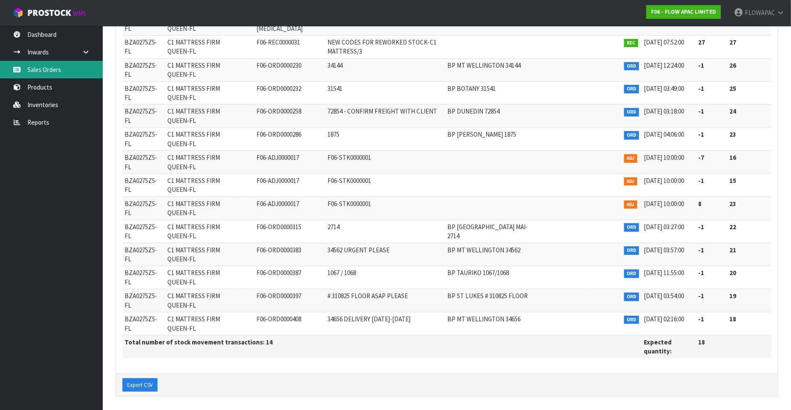 This screenshot has width=791, height=410. What do you see at coordinates (279, 88) in the screenshot?
I see `span: F06-ORD0000232` at bounding box center [279, 88].